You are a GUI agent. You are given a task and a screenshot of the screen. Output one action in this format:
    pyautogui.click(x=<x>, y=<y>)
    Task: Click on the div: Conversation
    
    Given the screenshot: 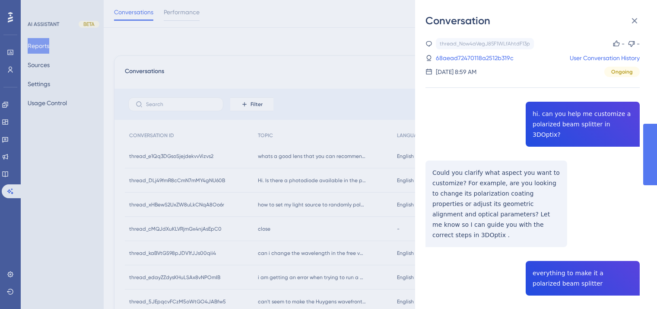 What is the action you would take?
    pyautogui.click(x=536, y=21)
    